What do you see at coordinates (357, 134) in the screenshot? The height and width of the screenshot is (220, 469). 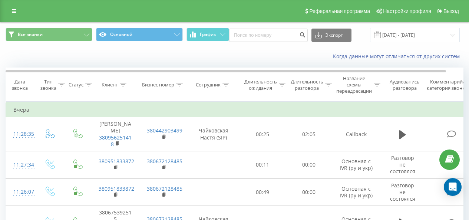 I see `td: Callback` at bounding box center [357, 134].